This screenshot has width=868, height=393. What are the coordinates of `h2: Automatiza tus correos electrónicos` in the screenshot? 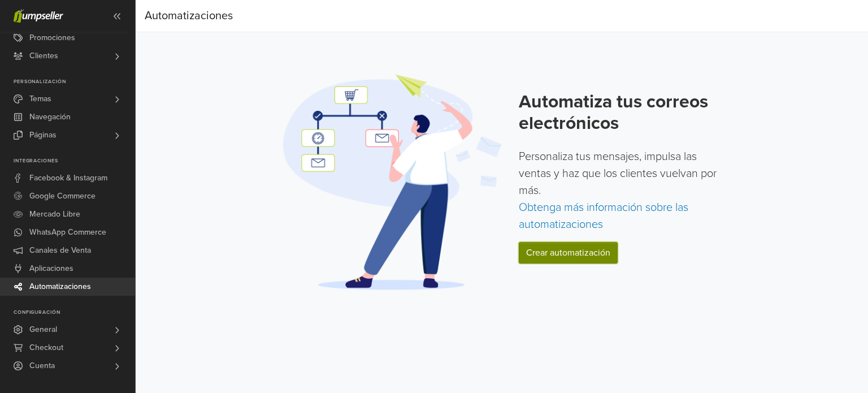 It's located at (621, 113).